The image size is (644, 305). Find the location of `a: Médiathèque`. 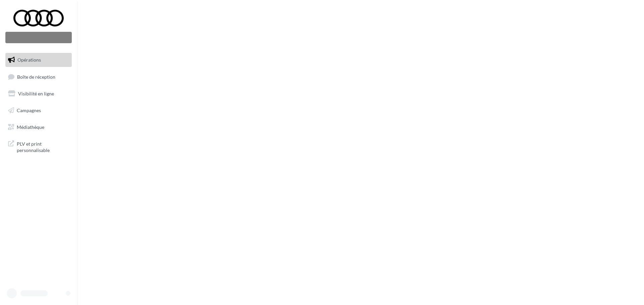

a: Médiathèque is located at coordinates (39, 127).